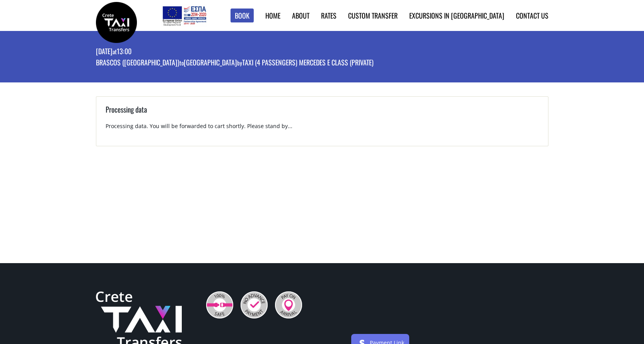 The image size is (644, 344). I want to click on p: Processing data. You will be forwarded to cart shortly. Please stand by..., so click(322, 129).